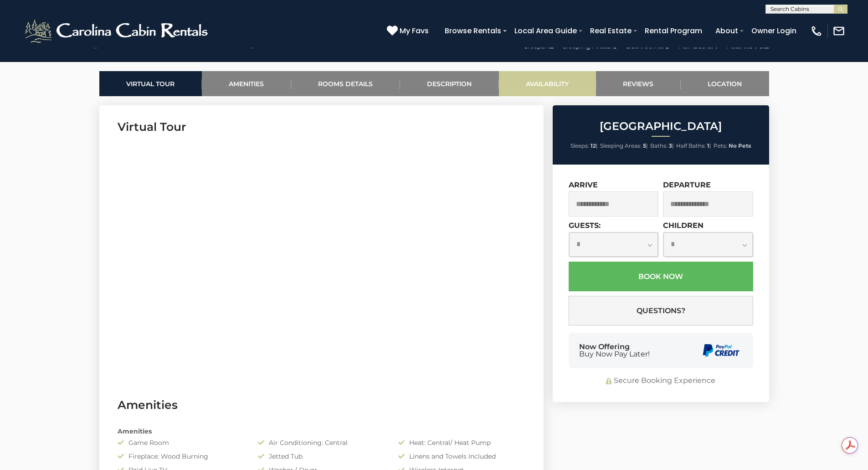 Image resolution: width=868 pixels, height=470 pixels. Describe the element at coordinates (583, 185) in the screenshot. I see `label: Arrive` at that location.